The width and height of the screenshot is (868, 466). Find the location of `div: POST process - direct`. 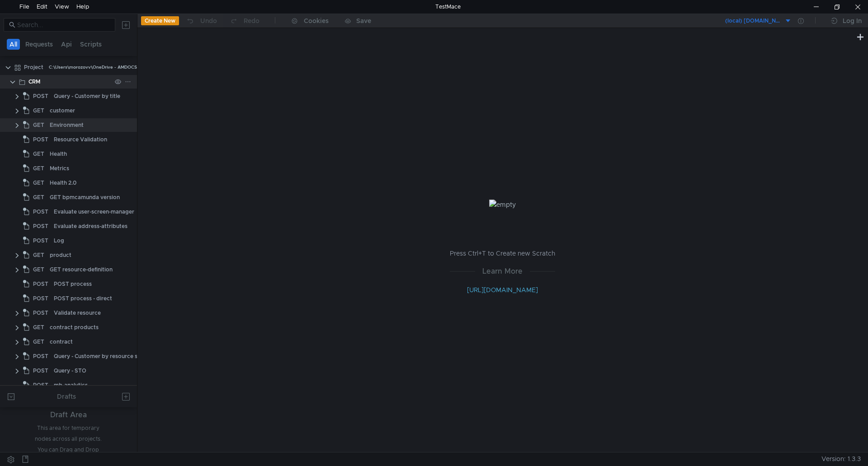

div: POST process - direct is located at coordinates (83, 298).